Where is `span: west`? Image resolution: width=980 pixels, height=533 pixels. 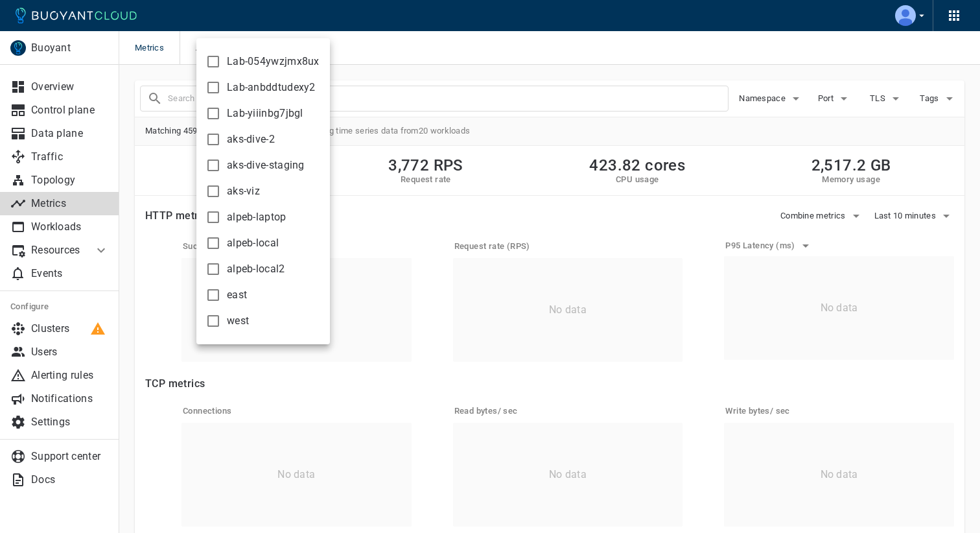 span: west is located at coordinates (238, 321).